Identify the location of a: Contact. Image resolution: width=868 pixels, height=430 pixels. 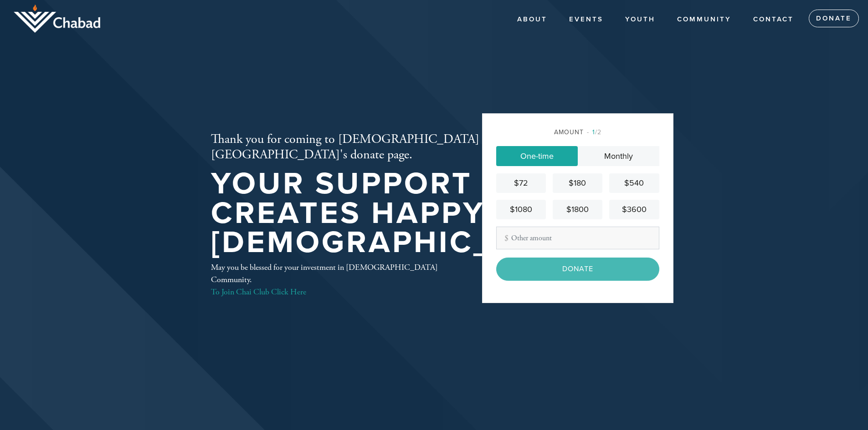
(773, 20).